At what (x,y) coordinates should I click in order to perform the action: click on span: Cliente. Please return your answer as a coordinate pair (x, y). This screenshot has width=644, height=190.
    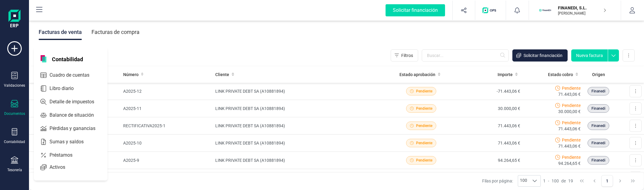
    Looking at the image, I should click on (222, 74).